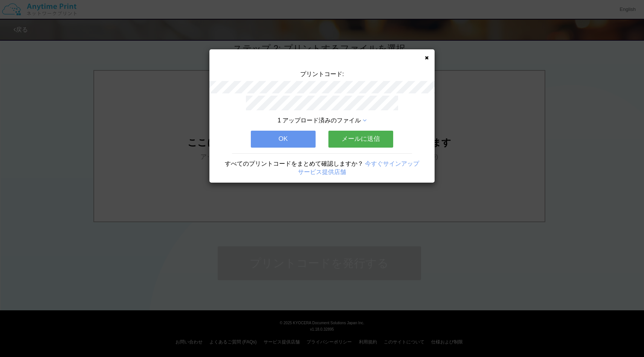  Describe the element at coordinates (392, 163) in the screenshot. I see `a: 今すぐサインアップ` at that location.